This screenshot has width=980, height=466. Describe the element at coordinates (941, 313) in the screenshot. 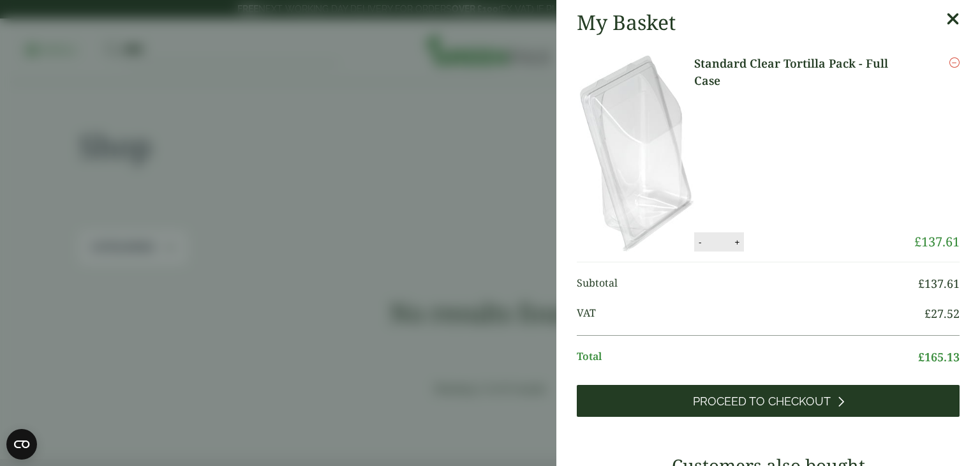

I see `bdi: 27.52` at that location.